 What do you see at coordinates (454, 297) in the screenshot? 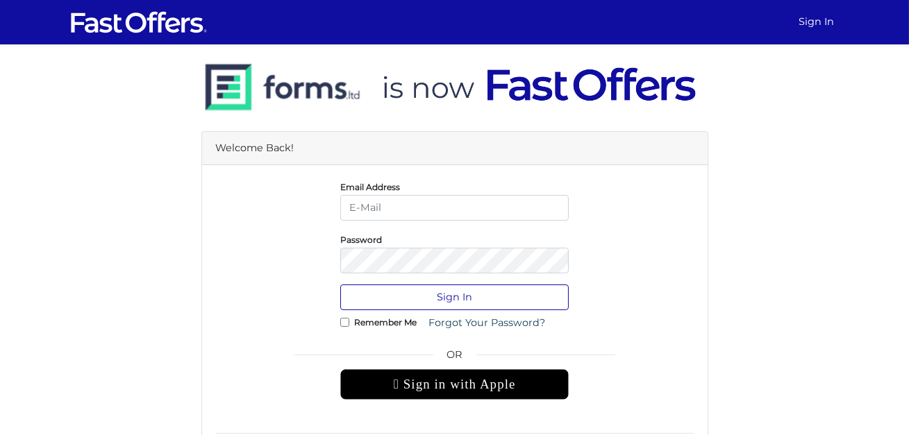
I see `button: Sign In` at bounding box center [454, 297].